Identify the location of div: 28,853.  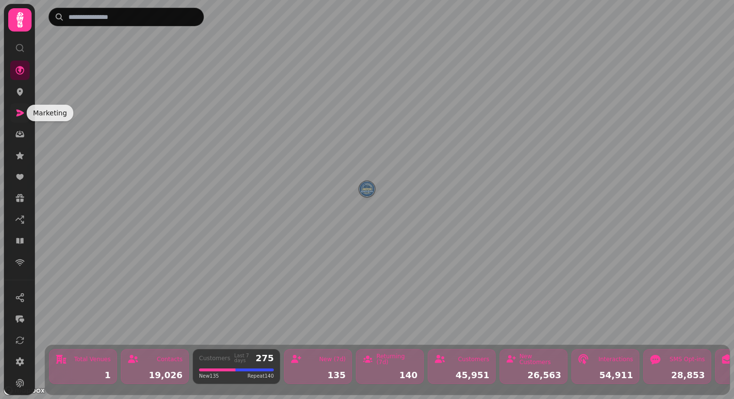
(677, 376).